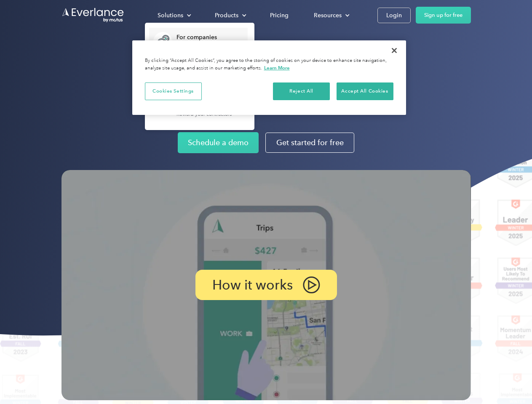 The width and height of the screenshot is (532, 404). Describe the element at coordinates (83, 59) in the screenshot. I see `input: Submit` at that location.